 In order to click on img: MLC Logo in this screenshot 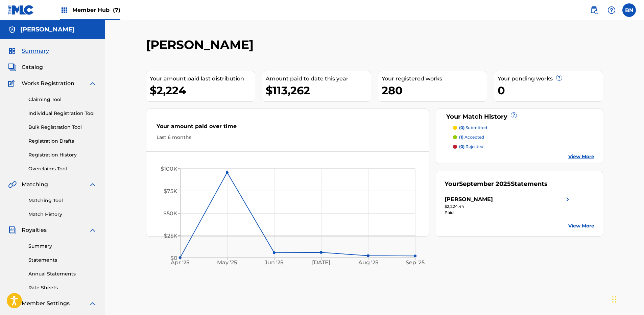, I will do `click(21, 10)`.